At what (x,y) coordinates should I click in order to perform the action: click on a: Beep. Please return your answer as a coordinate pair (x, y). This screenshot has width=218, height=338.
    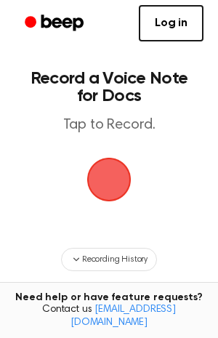
    Looking at the image, I should click on (55, 23).